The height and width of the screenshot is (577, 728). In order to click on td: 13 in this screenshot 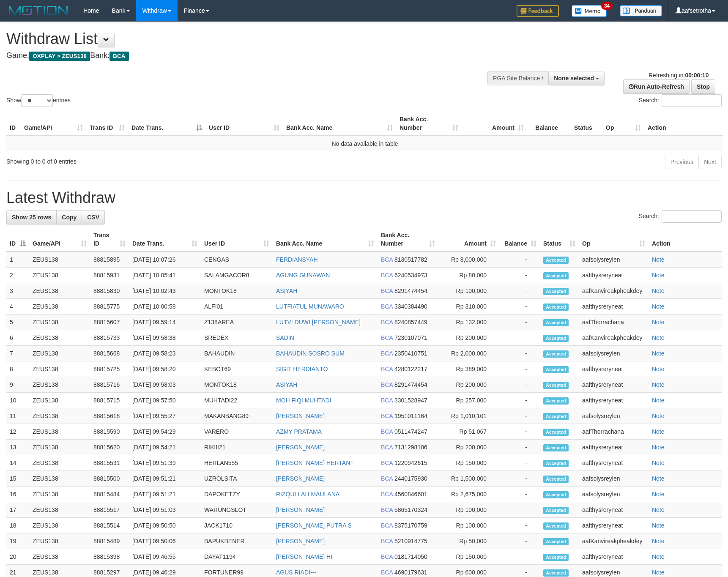, I will do `click(18, 448)`.